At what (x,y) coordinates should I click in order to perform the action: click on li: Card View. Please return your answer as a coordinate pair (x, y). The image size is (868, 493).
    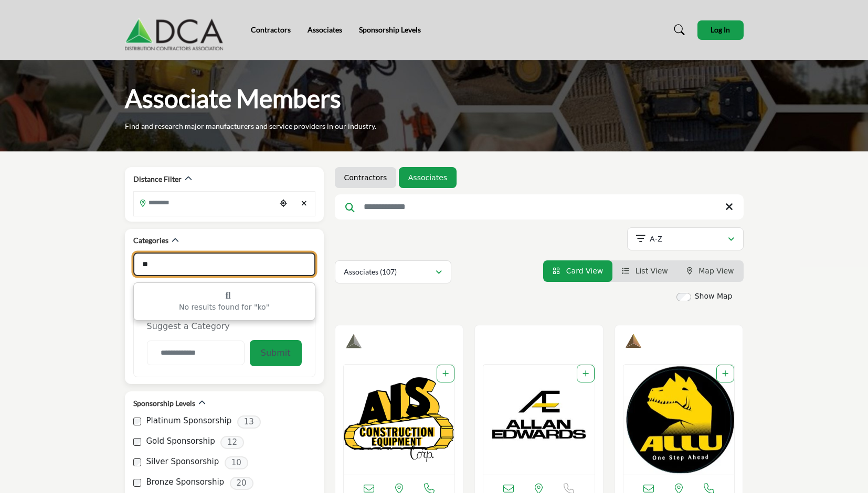
    Looking at the image, I should click on (578, 271).